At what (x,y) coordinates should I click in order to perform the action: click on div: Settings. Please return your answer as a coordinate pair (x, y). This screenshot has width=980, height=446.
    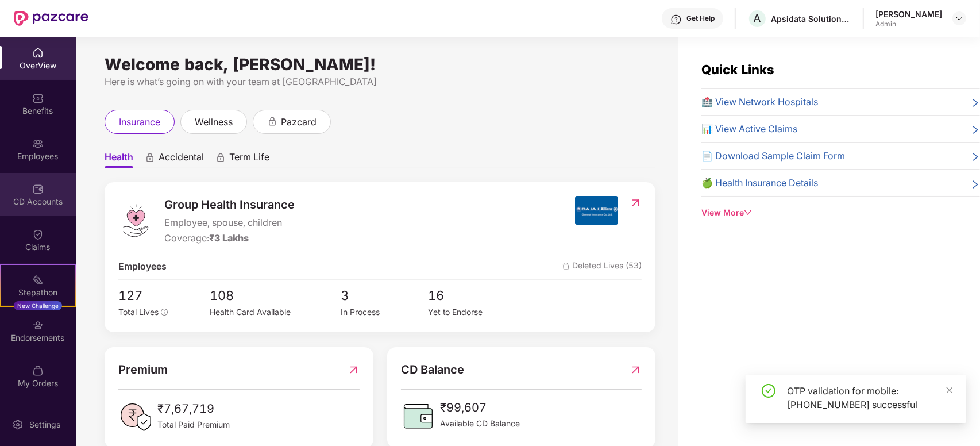
    Looking at the image, I should click on (45, 425).